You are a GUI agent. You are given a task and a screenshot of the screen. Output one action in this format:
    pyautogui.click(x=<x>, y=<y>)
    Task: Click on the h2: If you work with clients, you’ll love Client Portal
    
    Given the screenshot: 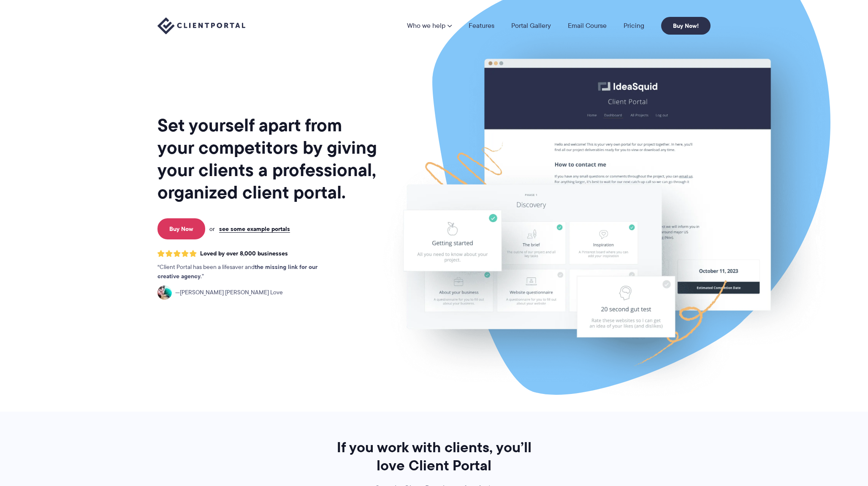 What is the action you would take?
    pyautogui.click(x=434, y=456)
    